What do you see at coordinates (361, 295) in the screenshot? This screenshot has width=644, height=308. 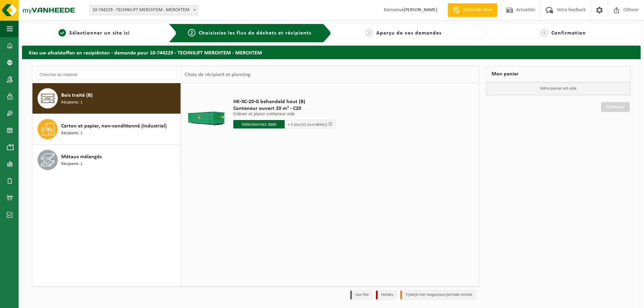 I see `li: Jour fixe` at bounding box center [361, 295].